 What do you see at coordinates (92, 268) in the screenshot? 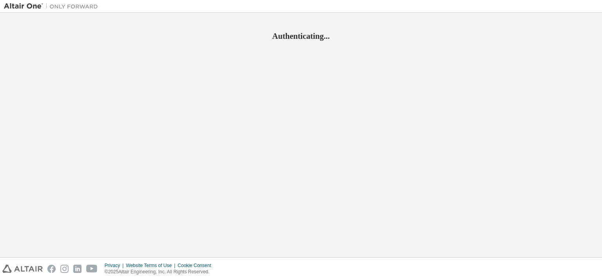
I see `img: youtube.svg` at bounding box center [92, 268].